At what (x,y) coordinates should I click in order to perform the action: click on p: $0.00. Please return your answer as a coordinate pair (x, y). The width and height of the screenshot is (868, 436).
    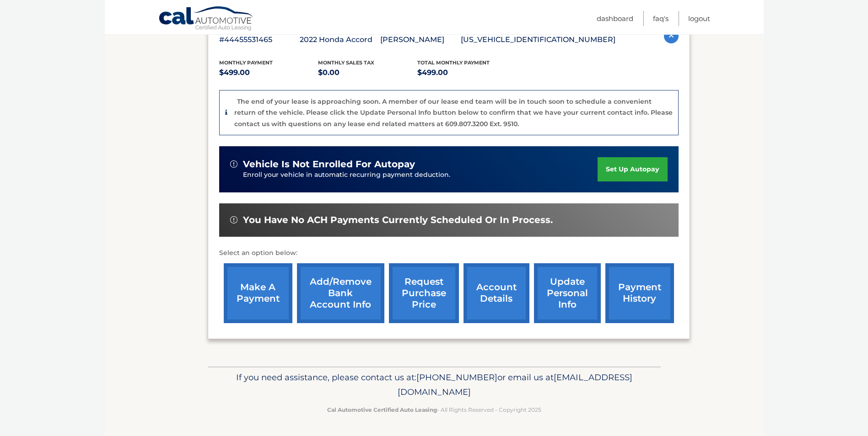
    Looking at the image, I should click on (368, 72).